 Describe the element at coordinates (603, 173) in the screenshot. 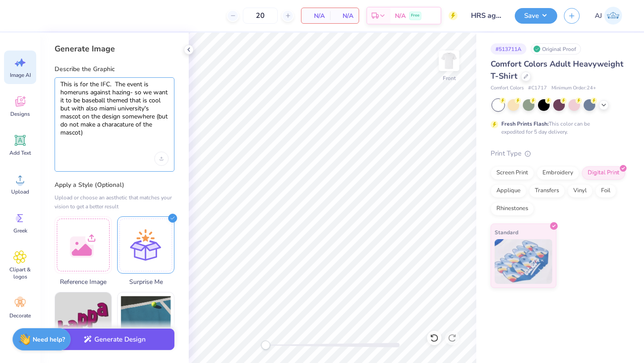

I see `div: Digital Print` at that location.